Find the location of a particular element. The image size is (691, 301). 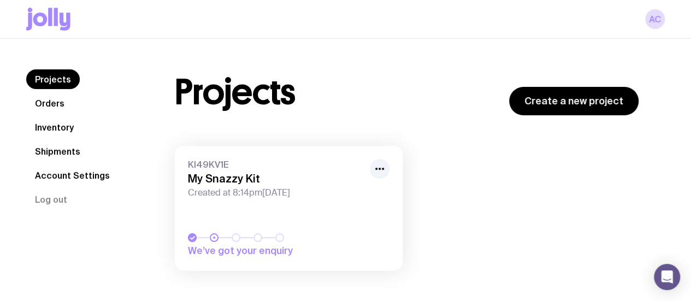

a: Create a new project is located at coordinates (573, 101).